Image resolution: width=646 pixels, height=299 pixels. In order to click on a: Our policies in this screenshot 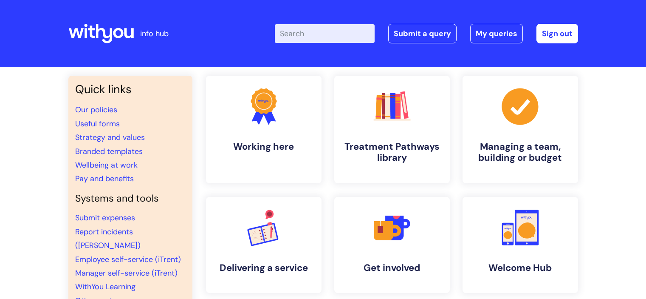, I will do `click(96, 110)`.